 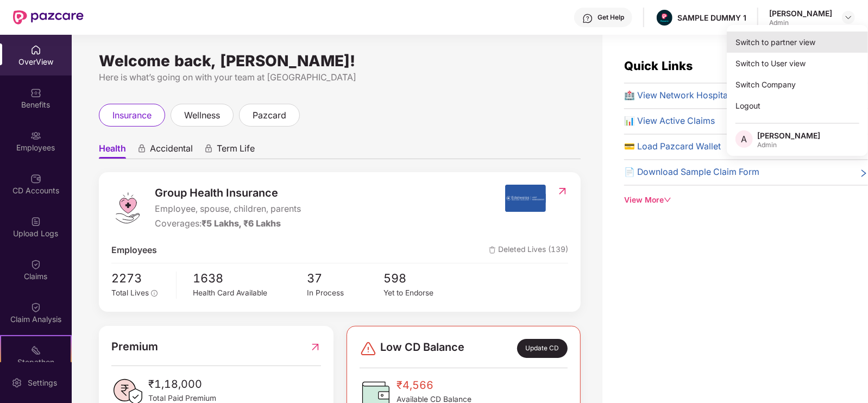 I want to click on div: Coverages:, so click(x=228, y=224).